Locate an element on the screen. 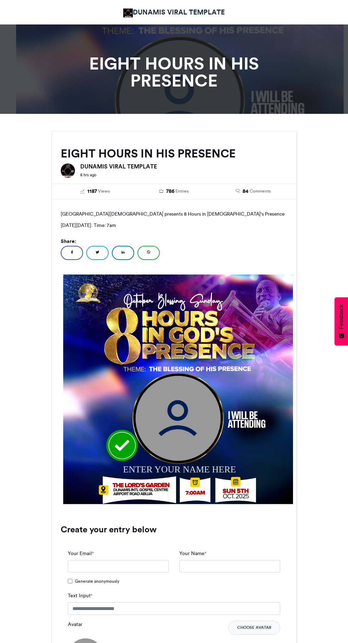 The height and width of the screenshot is (643, 348). a: DUNAMIS VIRAL TEMPLATE is located at coordinates (174, 12).